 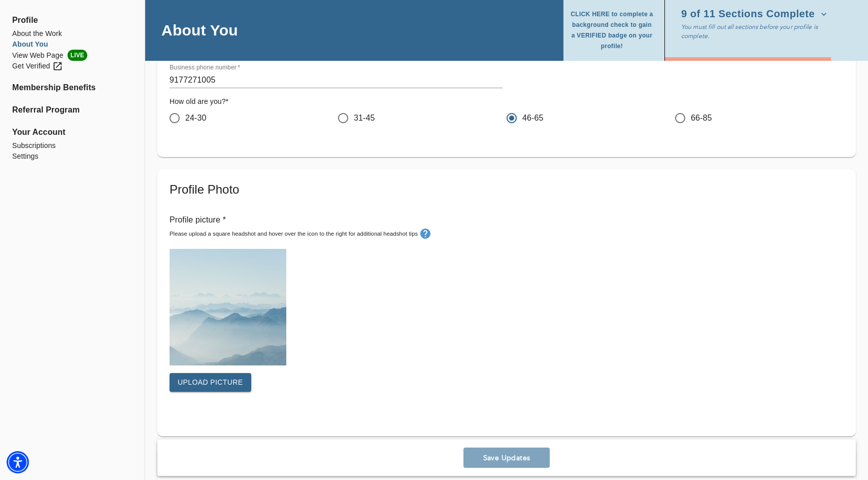 What do you see at coordinates (205, 68) in the screenshot?
I see `label: Business phone number` at bounding box center [205, 68].